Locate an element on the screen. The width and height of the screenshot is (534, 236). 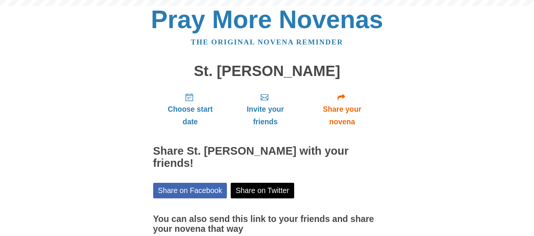
a: Share on Twitter is located at coordinates (262, 190).